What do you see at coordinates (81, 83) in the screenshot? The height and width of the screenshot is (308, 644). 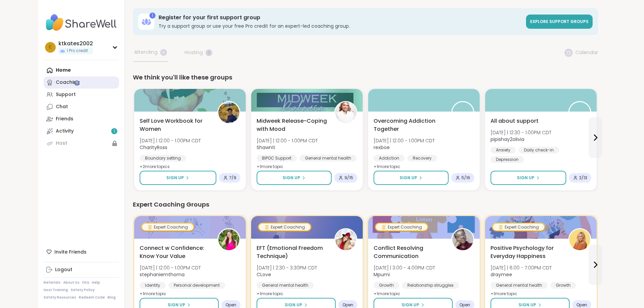 I see `a: Coaching` at bounding box center [81, 83].